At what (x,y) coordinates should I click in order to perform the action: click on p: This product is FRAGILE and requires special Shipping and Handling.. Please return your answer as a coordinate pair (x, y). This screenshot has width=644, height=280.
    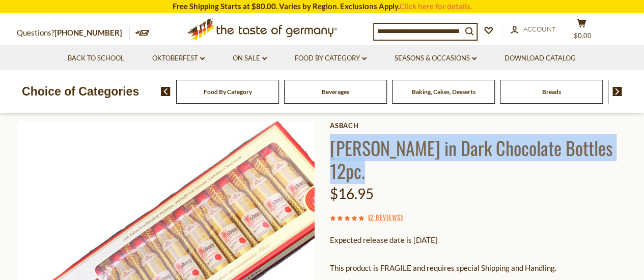
    Looking at the image, I should click on (478, 268).